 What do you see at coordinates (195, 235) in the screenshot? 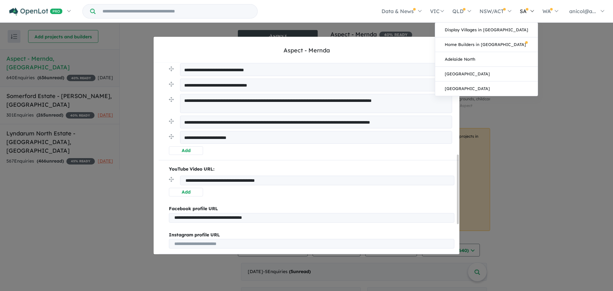
I see `b: Instagram profile URL` at bounding box center [195, 235].